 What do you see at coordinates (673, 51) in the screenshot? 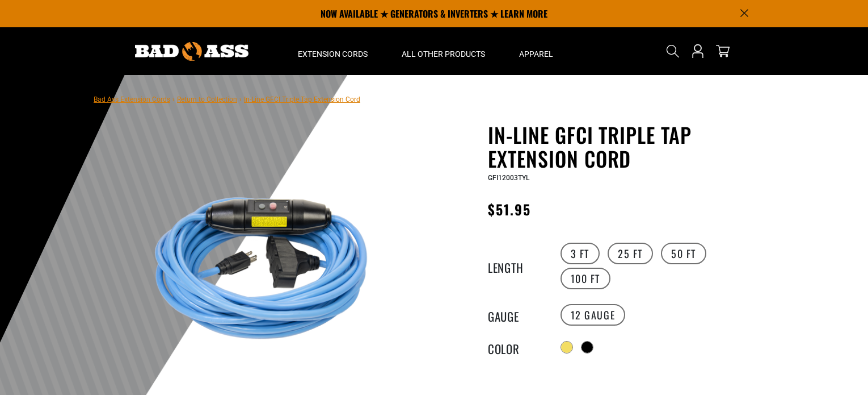
I see `summary: Search` at bounding box center [673, 51].